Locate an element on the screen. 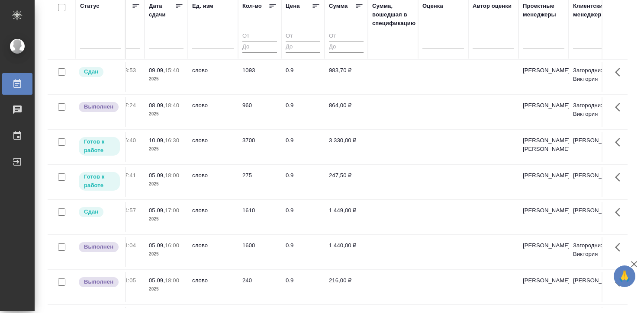 The width and height of the screenshot is (644, 313). p: 17:24 is located at coordinates (128, 105).